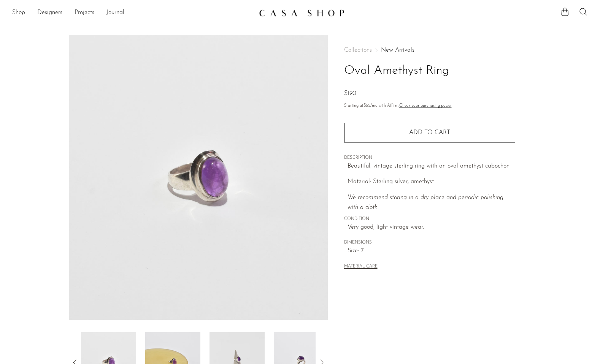 The width and height of the screenshot is (600, 364). I want to click on img: Oval Amethyst Ring, so click(198, 177).